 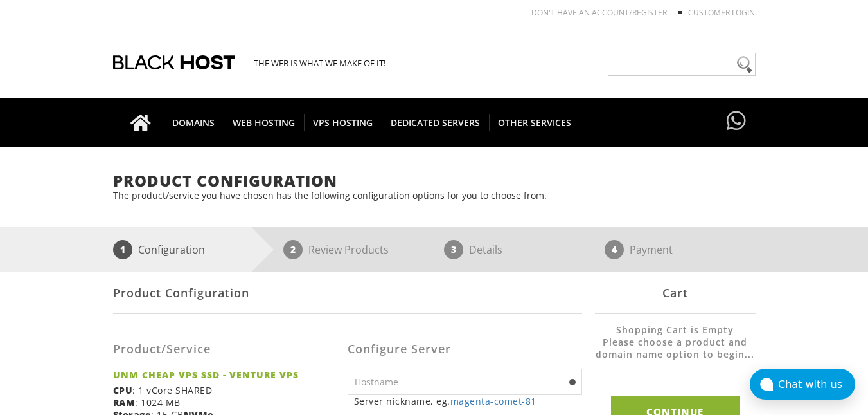 What do you see at coordinates (468, 400) in the screenshot?
I see `small: Server nickname, eg.` at bounding box center [468, 400].